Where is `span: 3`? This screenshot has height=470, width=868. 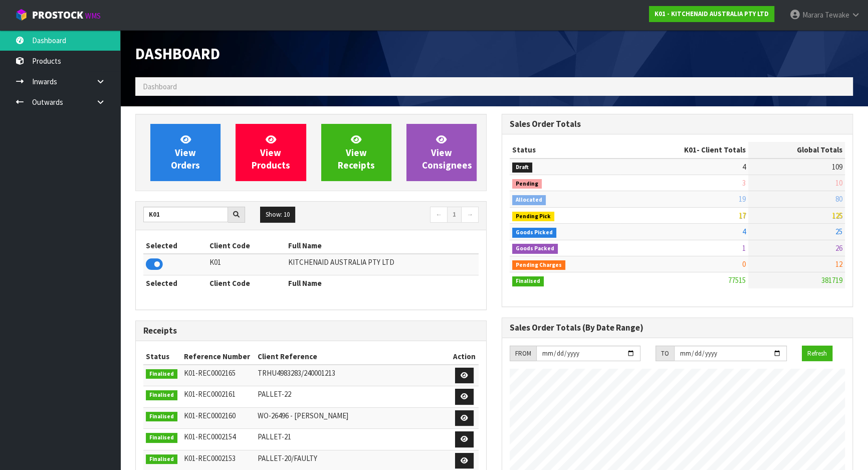 span: 3 is located at coordinates (744, 182).